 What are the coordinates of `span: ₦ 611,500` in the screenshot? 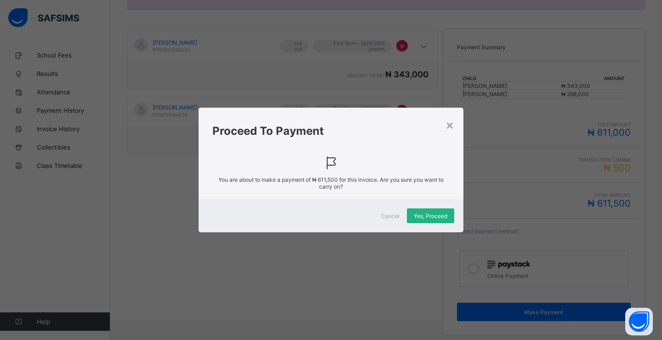 It's located at (325, 179).